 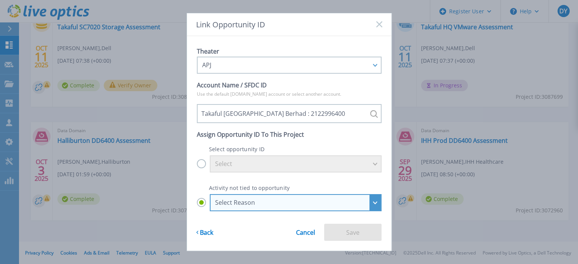 What do you see at coordinates (306, 230) in the screenshot?
I see `a: Cancel` at bounding box center [306, 230].